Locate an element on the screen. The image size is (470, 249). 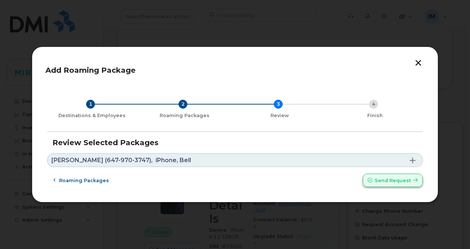
span: Roaming packages is located at coordinates (84, 180).